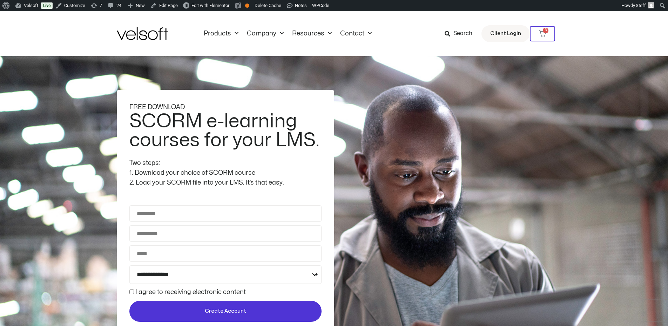  Describe the element at coordinates (265, 34) in the screenshot. I see `a: CompanyMenu Toggle` at that location.